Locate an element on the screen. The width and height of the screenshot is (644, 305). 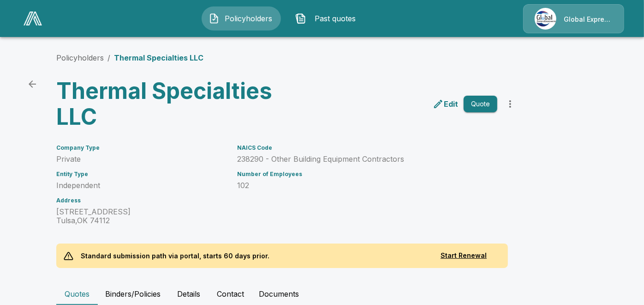
button: Start Renewal is located at coordinates (463, 255).